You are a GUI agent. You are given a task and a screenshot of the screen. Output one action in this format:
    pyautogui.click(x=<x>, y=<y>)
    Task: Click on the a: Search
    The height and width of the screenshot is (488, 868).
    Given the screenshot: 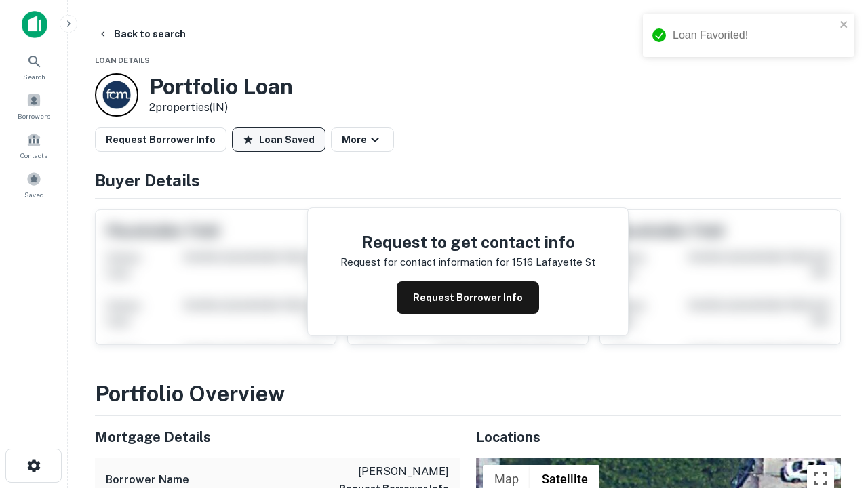 What is the action you would take?
    pyautogui.click(x=34, y=67)
    